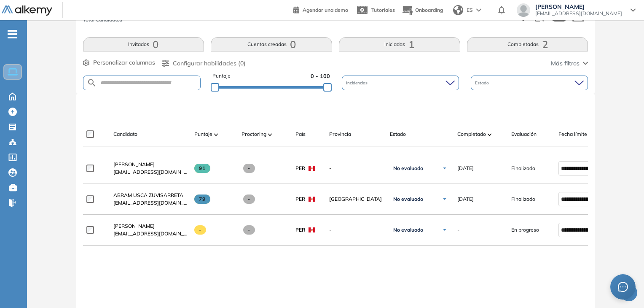 This screenshot has height=308, width=644. I want to click on span: Evaluación, so click(524, 134).